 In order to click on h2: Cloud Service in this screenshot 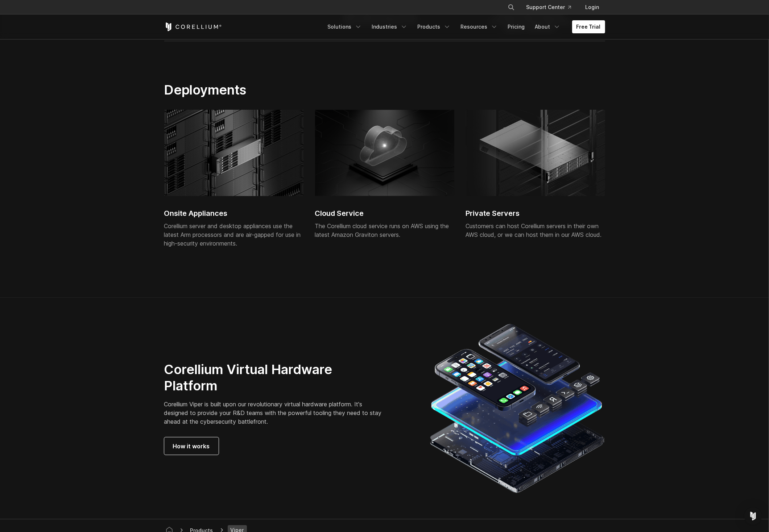, I will do `click(384, 214)`.